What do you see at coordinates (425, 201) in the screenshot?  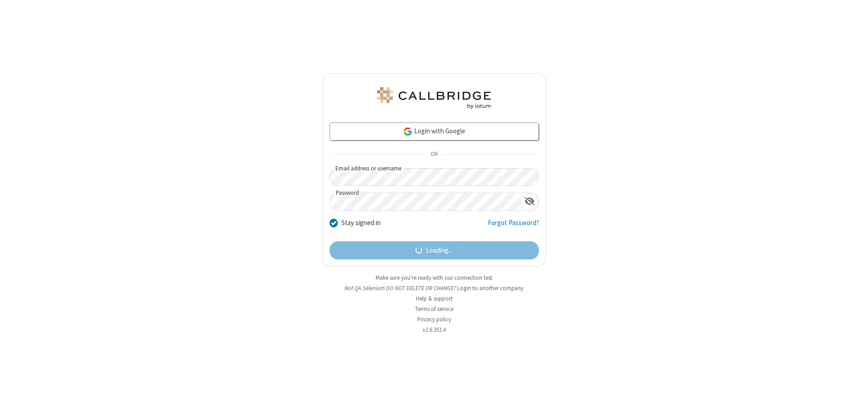 I see `input: Password` at bounding box center [425, 201].